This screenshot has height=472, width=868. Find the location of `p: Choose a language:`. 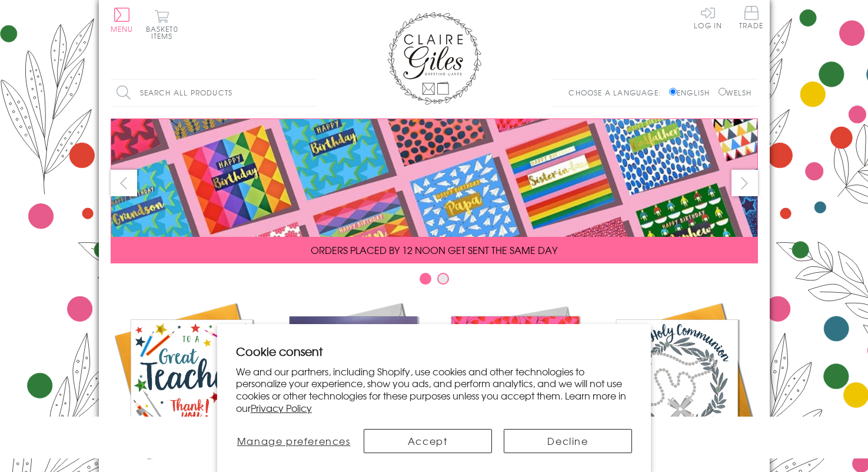

p: Choose a language: is located at coordinates (617, 92).